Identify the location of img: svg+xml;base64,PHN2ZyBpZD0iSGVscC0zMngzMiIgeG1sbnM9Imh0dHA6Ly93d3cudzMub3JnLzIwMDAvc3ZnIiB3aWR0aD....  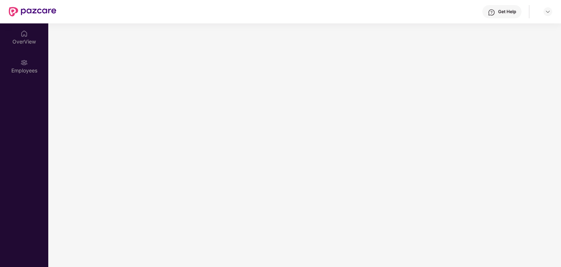
(491, 12).